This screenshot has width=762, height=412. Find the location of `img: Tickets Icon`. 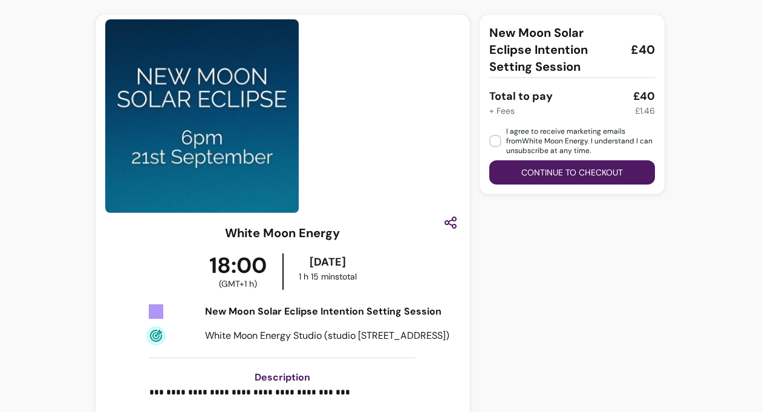

img: Tickets Icon is located at coordinates (156, 312).